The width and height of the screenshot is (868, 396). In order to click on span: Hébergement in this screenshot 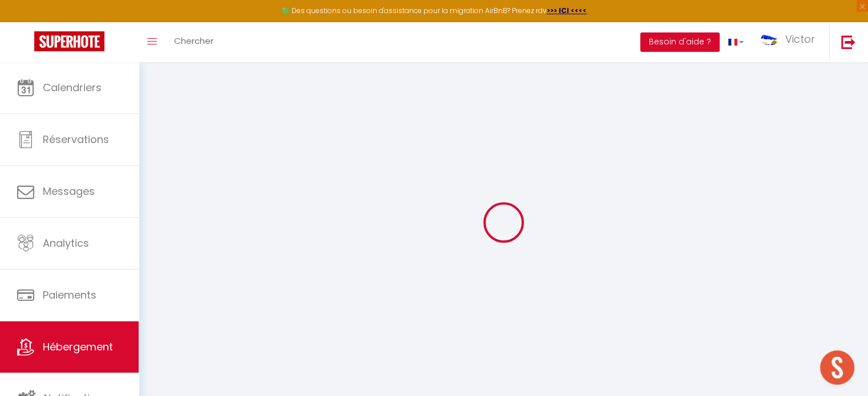, I will do `click(77, 346)`.